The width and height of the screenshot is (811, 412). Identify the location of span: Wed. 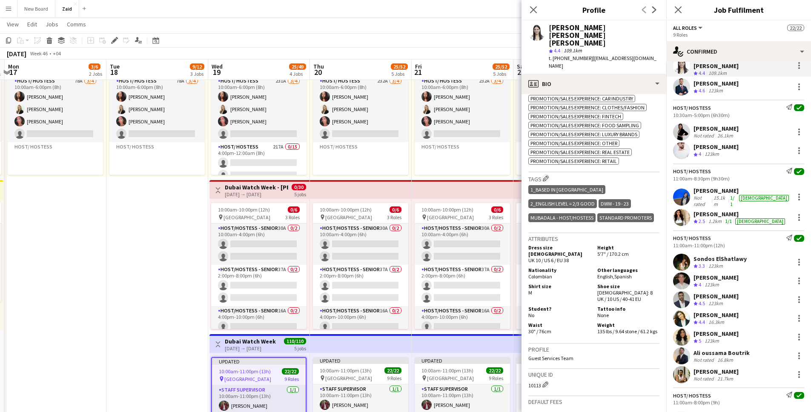
(217, 66).